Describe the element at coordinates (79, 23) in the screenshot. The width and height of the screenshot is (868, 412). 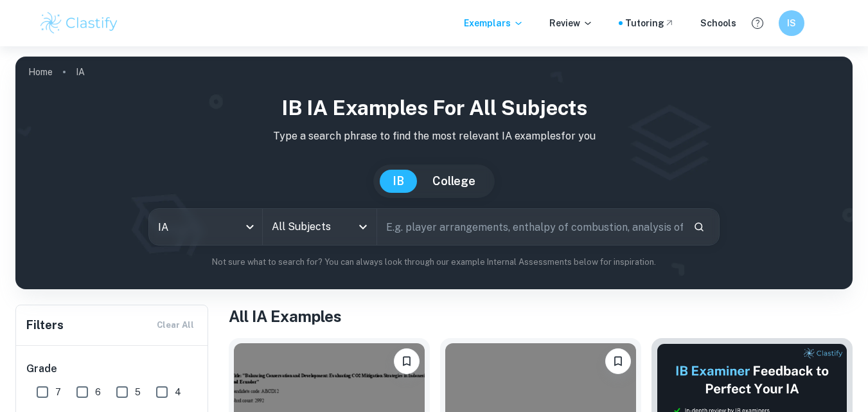
I see `img: Clastify logo` at that location.